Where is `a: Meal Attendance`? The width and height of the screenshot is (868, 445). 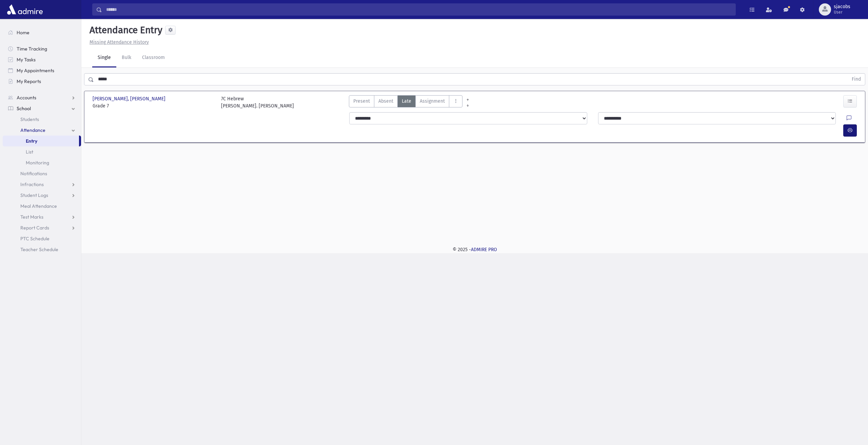
a: Meal Attendance is located at coordinates (42, 206).